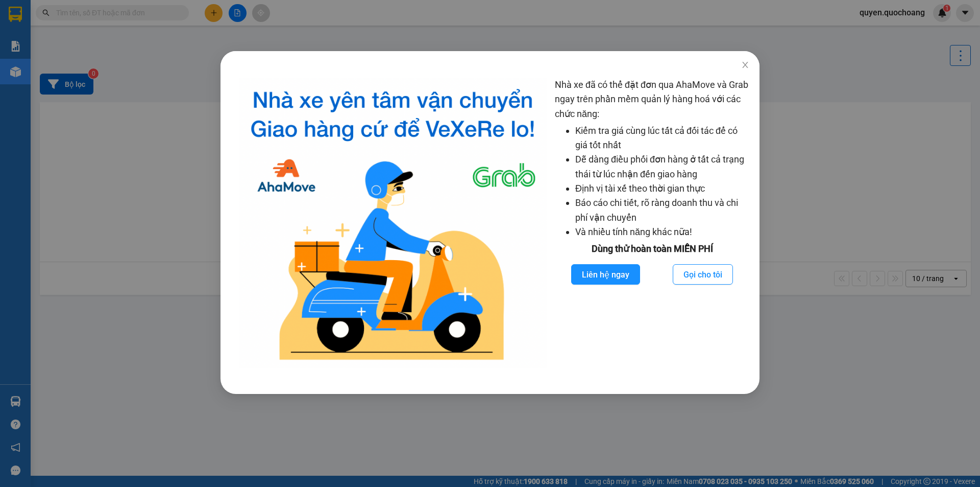  Describe the element at coordinates (393, 223) in the screenshot. I see `img: logo` at that location.